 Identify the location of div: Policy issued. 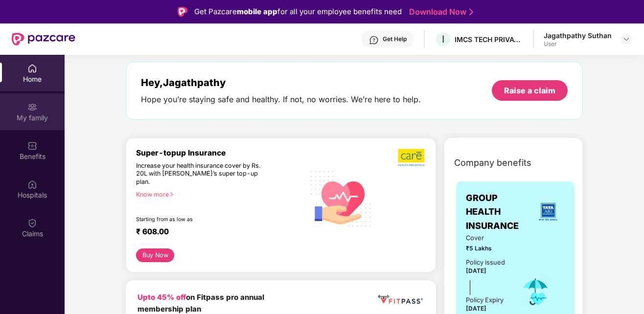
(486, 263).